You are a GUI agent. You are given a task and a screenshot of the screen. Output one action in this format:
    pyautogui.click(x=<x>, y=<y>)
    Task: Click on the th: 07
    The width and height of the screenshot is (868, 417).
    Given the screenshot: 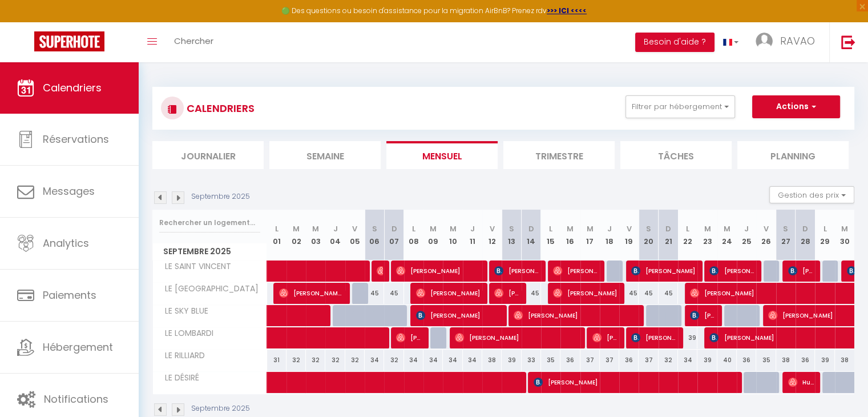 What is the action you would take?
    pyautogui.click(x=394, y=234)
    